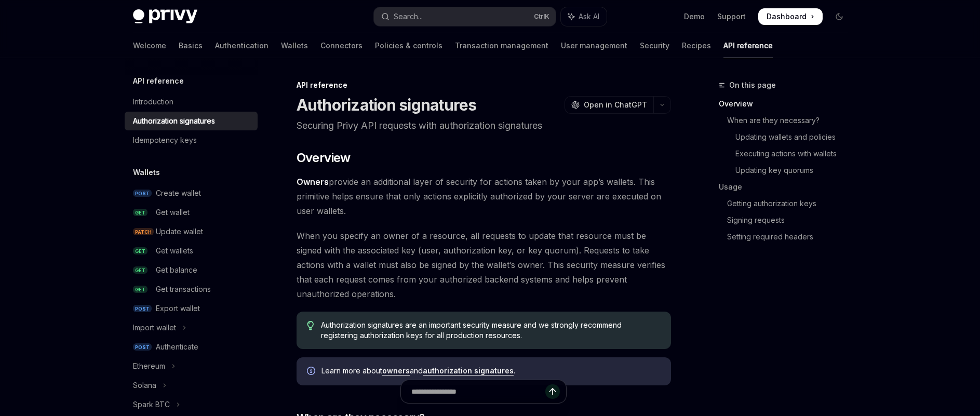 The width and height of the screenshot is (980, 416). Describe the element at coordinates (165, 17) in the screenshot. I see `img: dark logo` at that location.